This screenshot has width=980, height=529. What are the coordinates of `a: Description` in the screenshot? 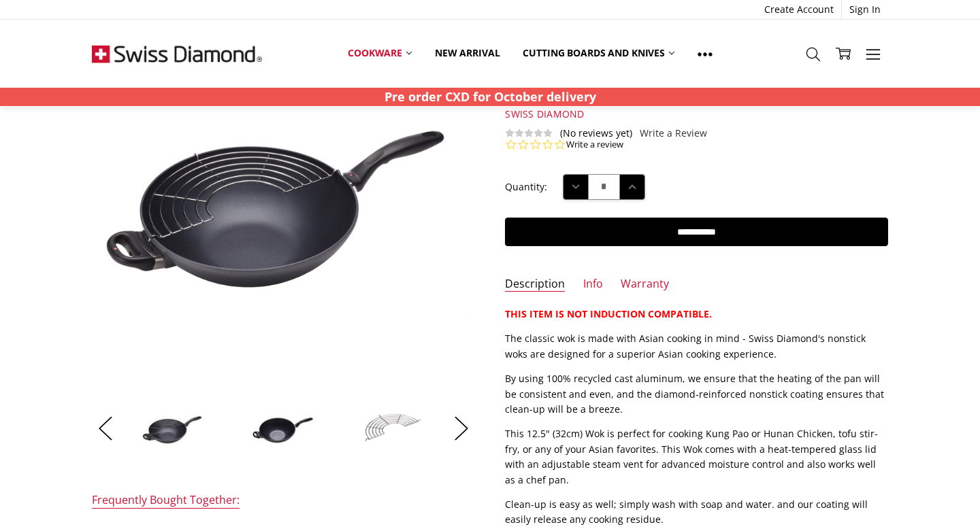 It's located at (535, 284).